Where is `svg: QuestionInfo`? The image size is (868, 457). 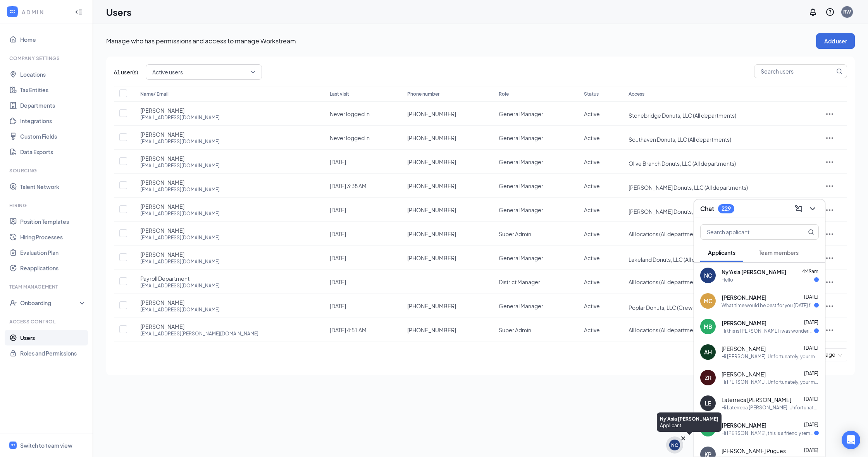
svg: QuestionInfo is located at coordinates (830, 12).